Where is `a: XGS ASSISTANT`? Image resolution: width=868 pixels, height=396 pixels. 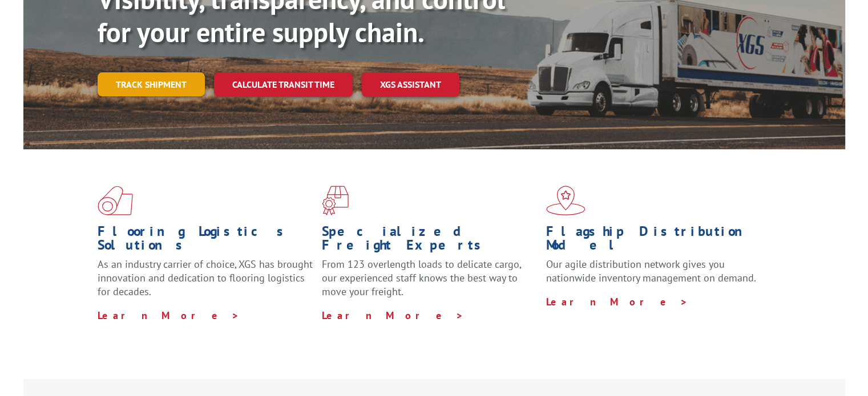
a: XGS ASSISTANT is located at coordinates (411, 85).